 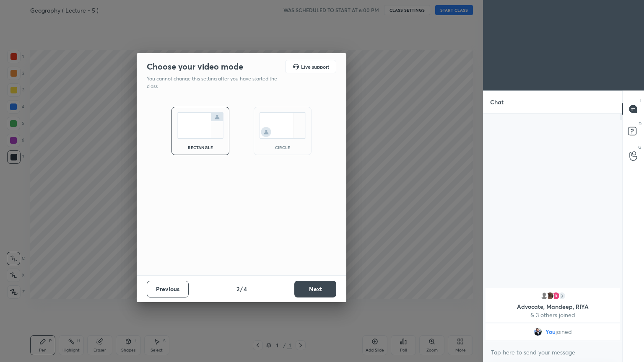 I want to click on img: cb5e8b54239f41d58777b428674fb18d.jpg, so click(x=538, y=332).